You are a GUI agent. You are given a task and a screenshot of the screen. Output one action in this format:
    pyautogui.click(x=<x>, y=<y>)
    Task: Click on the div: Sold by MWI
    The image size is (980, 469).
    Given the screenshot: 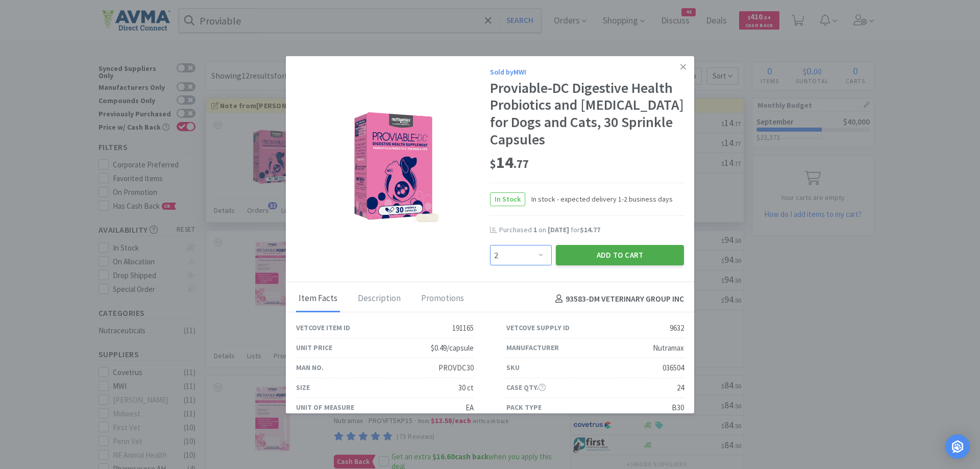 What is the action you would take?
    pyautogui.click(x=587, y=72)
    